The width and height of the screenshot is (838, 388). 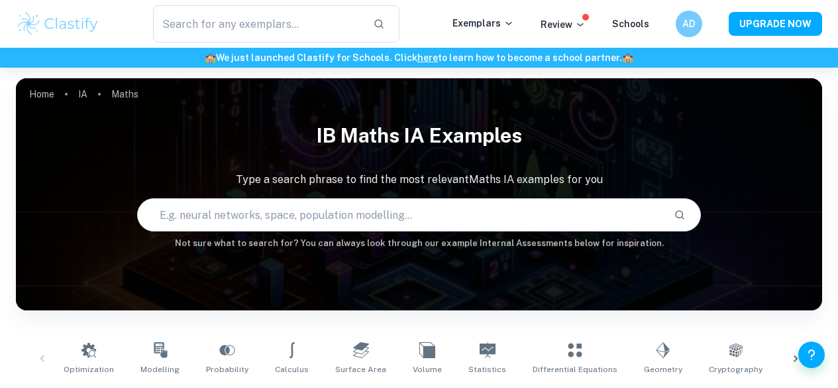 What do you see at coordinates (680, 215) in the screenshot?
I see `button: Search` at bounding box center [680, 215].